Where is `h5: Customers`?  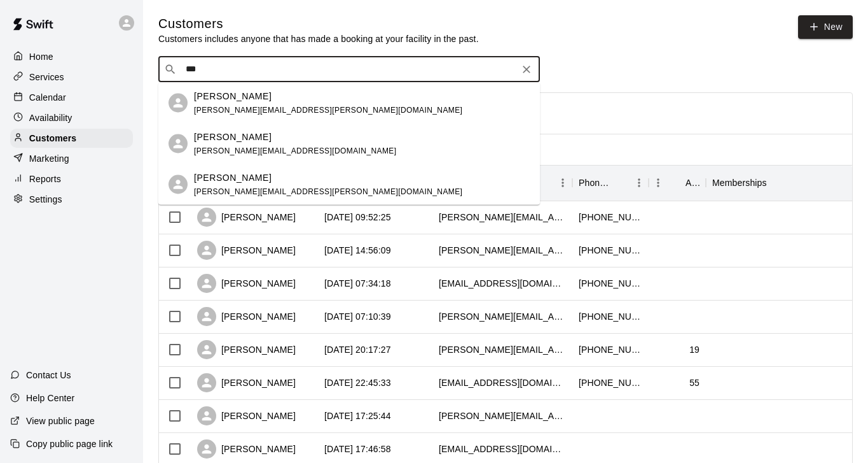
h5: Customers is located at coordinates (319, 24).